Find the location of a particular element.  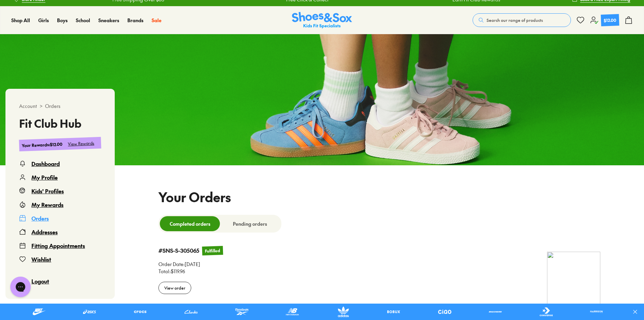

div: Your Rewards : $12.00 is located at coordinates (42, 145).